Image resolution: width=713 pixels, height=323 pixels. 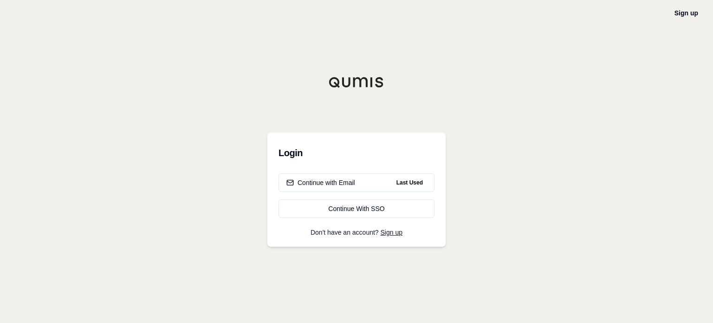 I want to click on img: Qumis, so click(x=357, y=82).